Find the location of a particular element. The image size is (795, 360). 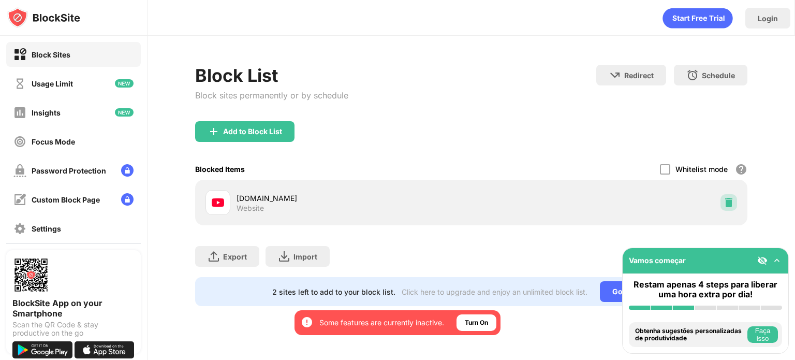

img: time-usage-off.svg is located at coordinates (20, 83).